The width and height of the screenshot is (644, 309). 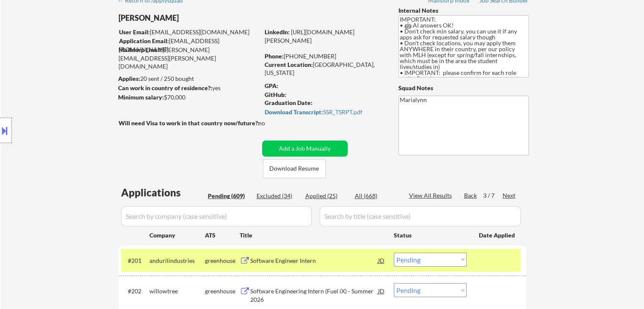 What do you see at coordinates (216, 216) in the screenshot?
I see `input: Search by company (case sensitive)` at bounding box center [216, 216].